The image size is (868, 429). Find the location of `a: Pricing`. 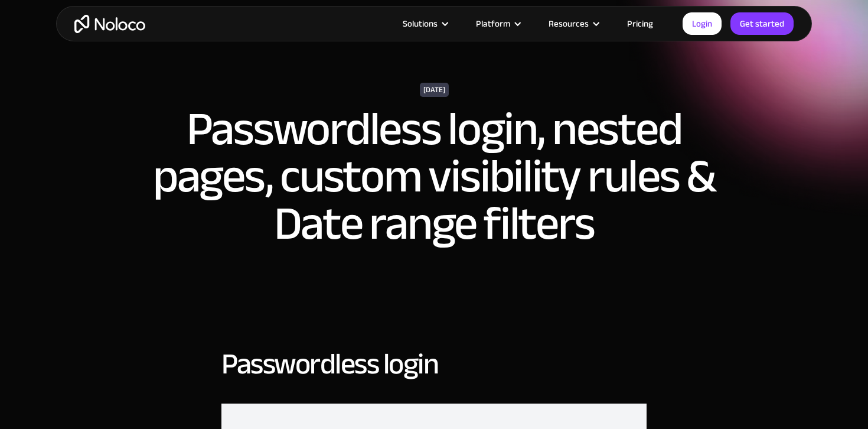

a: Pricing is located at coordinates (640, 23).